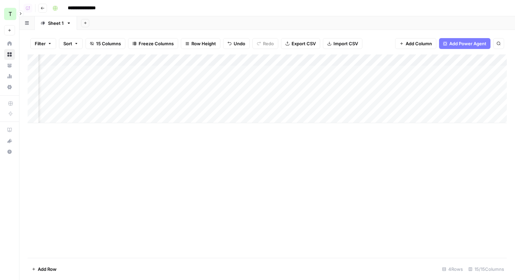  What do you see at coordinates (40, 44) in the screenshot?
I see `span: Filter` at bounding box center [40, 44].